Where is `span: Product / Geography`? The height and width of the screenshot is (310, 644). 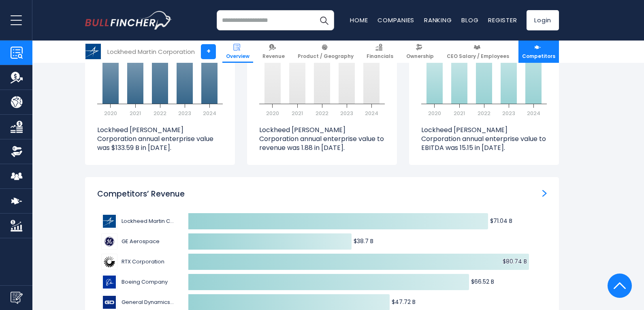 span: Product / Geography is located at coordinates (326, 56).